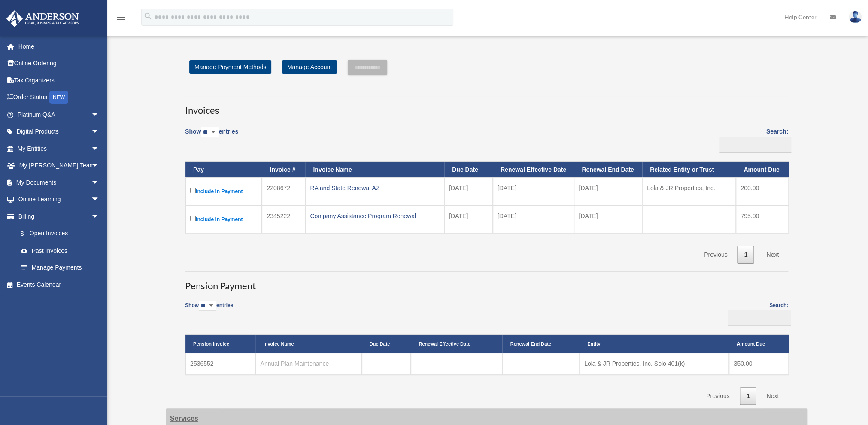  Describe the element at coordinates (59, 285) in the screenshot. I see `a: Events Calendar` at that location.